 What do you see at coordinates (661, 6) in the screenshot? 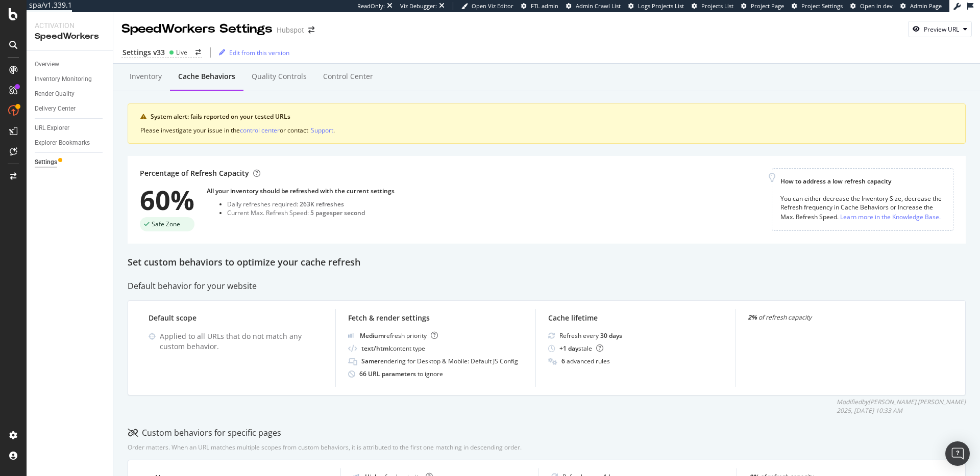
I see `span: Logs Projects List` at bounding box center [661, 6].